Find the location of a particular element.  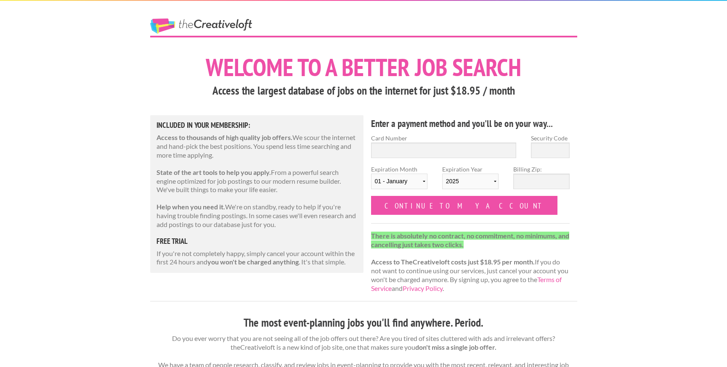

strong: Access to thousands of high quality job offers. is located at coordinates (224, 137).